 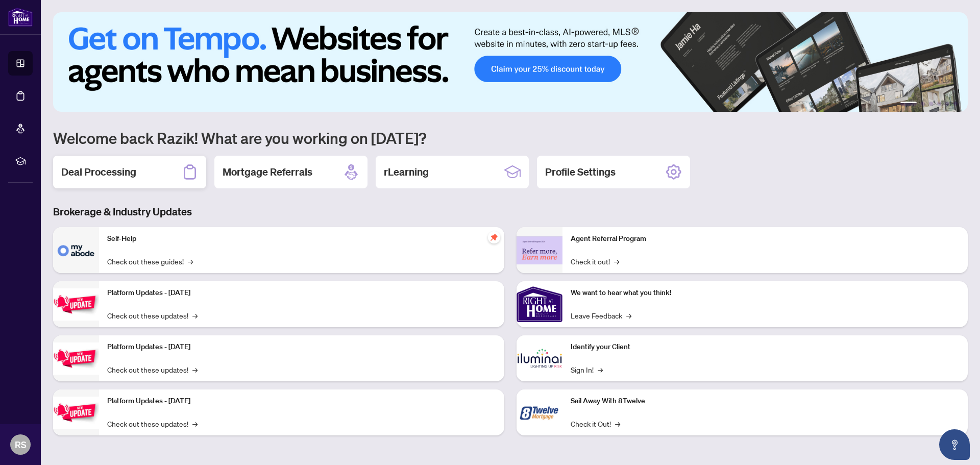 What do you see at coordinates (765, 347) in the screenshot?
I see `p: Identify your Client` at bounding box center [765, 347].